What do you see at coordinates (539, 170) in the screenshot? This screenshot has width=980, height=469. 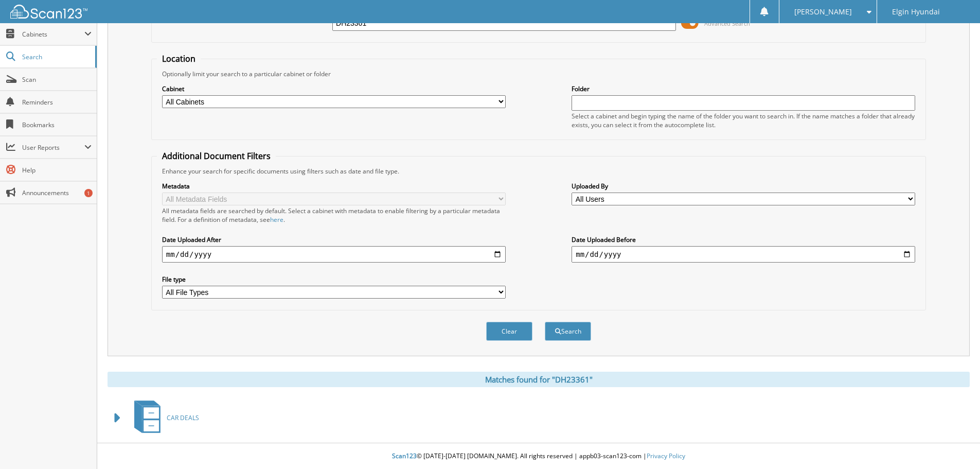 I see `div: Enhance your search for specific documents using filters such as date and file type.` at bounding box center [539, 170].